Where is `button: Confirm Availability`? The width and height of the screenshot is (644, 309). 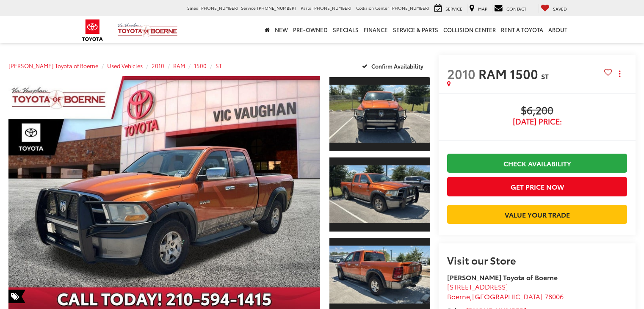 button: Confirm Availability is located at coordinates (394, 66).